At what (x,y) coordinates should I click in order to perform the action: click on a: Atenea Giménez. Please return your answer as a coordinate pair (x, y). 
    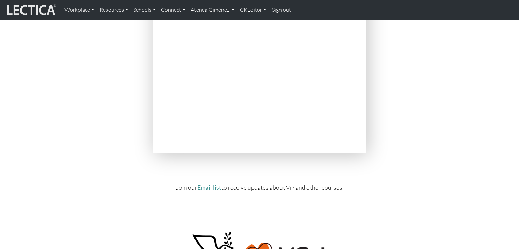
    Looking at the image, I should click on (212, 10).